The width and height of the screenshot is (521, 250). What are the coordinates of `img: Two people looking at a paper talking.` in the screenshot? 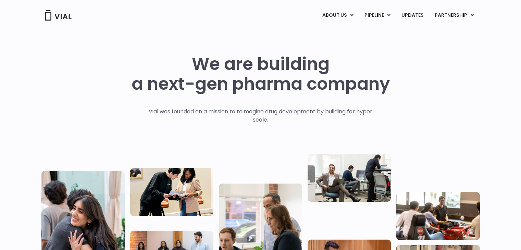 It's located at (172, 192).